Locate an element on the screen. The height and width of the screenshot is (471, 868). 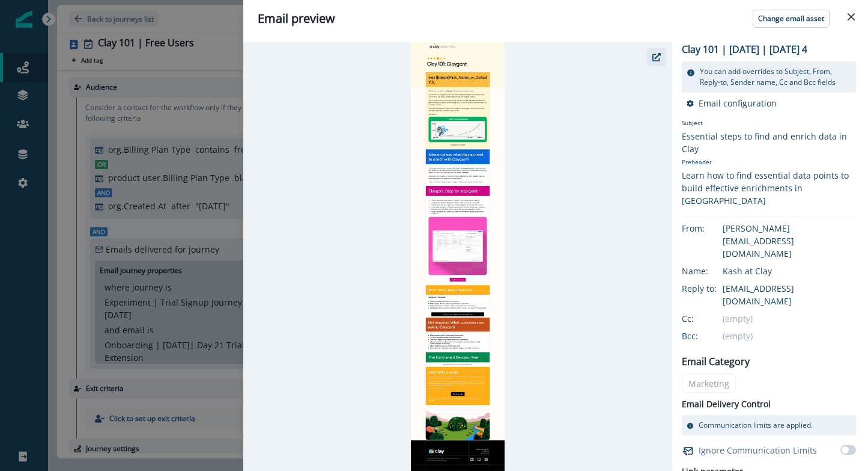
p: Email Category is located at coordinates (715, 361).